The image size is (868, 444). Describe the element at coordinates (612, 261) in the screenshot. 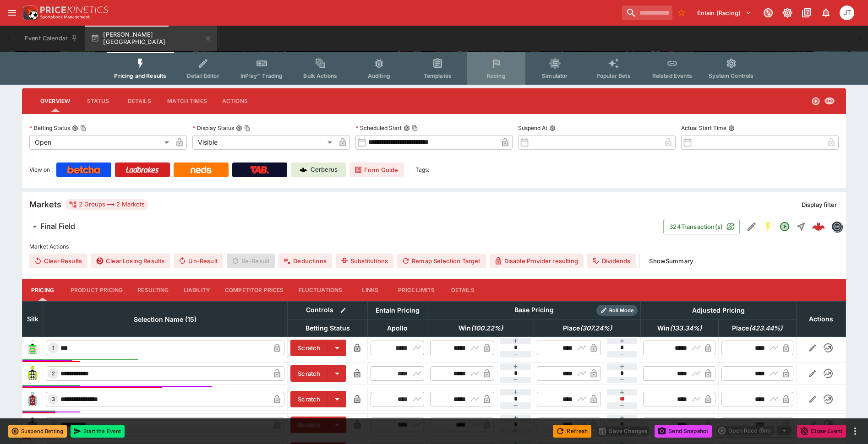

I see `button: Dividends` at that location.